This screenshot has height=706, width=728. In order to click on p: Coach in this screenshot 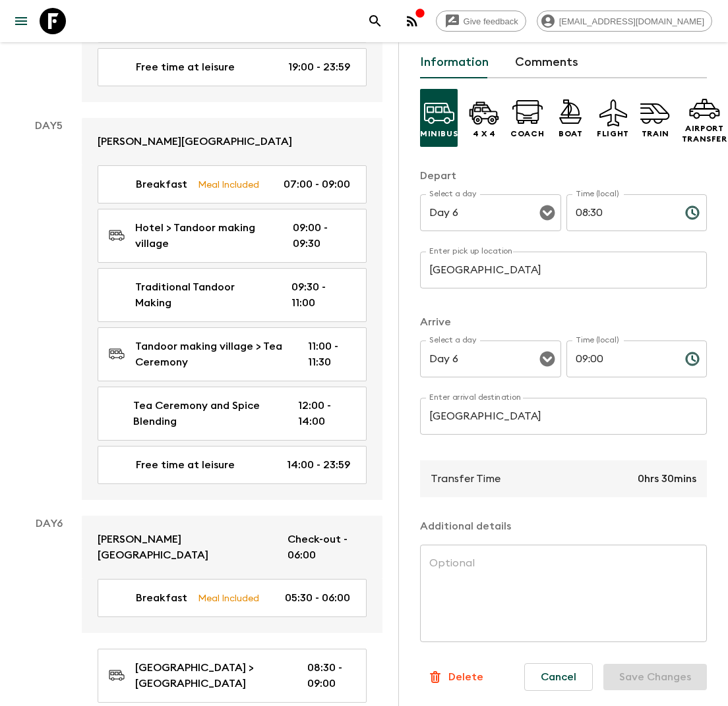, I will do `click(527, 134)`.